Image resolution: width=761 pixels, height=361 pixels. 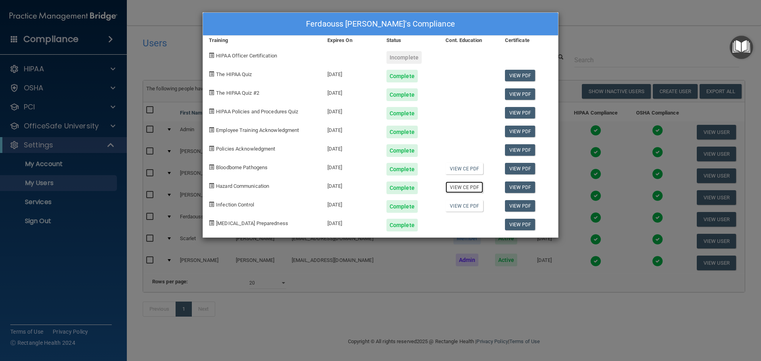 What do you see at coordinates (235, 205) in the screenshot?
I see `span: Infection Control` at bounding box center [235, 205].